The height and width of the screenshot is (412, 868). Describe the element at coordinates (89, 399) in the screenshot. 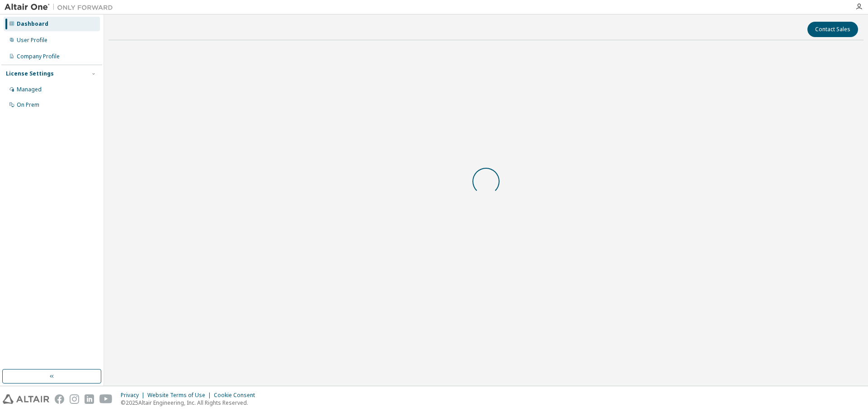

I see `img: linkedin.svg` at that location.